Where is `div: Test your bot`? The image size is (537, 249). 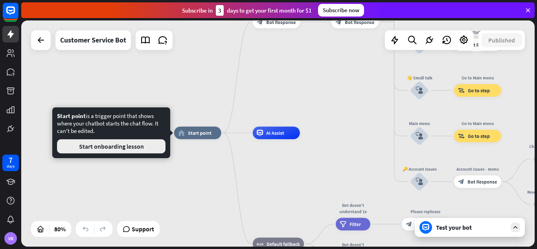 div: Test your bot is located at coordinates (471, 227).